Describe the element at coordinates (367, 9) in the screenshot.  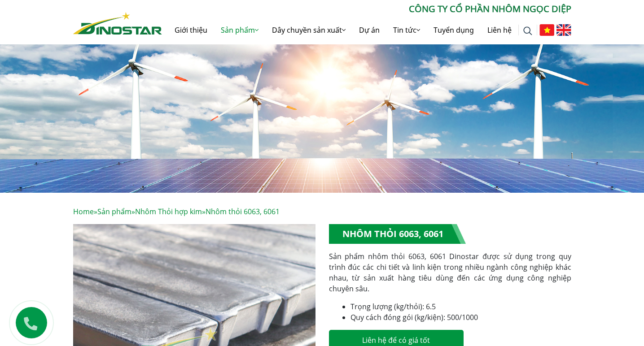
I see `p: CÔNG TY CỔ PHẦN NHÔM NGỌC DIỆP` at that location.